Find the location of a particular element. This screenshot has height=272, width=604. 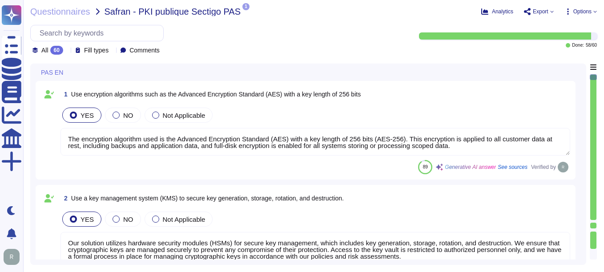

span: 2 is located at coordinates (64, 199).